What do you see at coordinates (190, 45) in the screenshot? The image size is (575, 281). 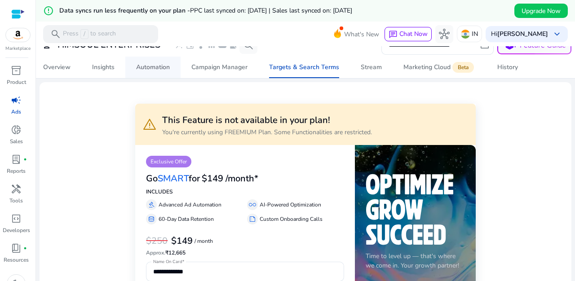 I see `span: event` at bounding box center [190, 45].